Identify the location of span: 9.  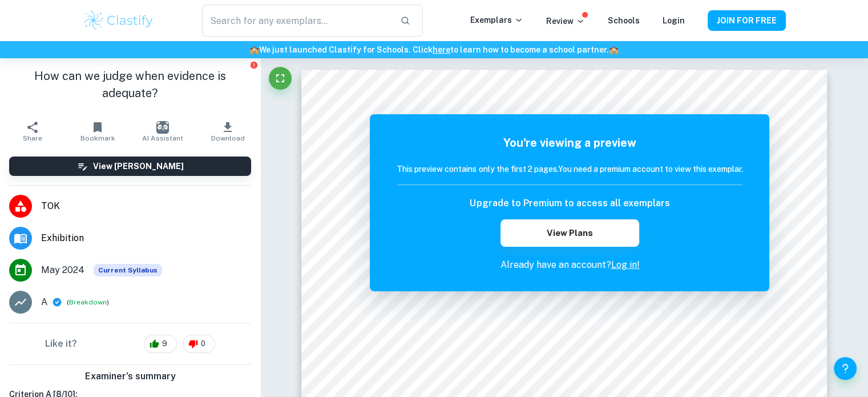
(164, 344).